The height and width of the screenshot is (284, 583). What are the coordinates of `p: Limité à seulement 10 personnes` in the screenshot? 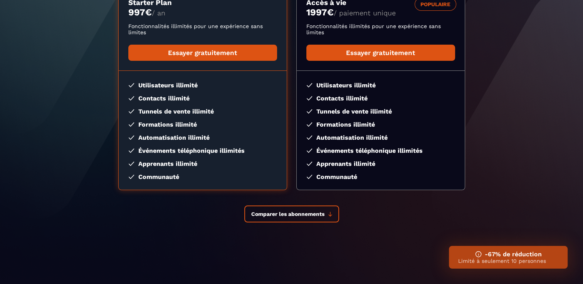 It's located at (508, 261).